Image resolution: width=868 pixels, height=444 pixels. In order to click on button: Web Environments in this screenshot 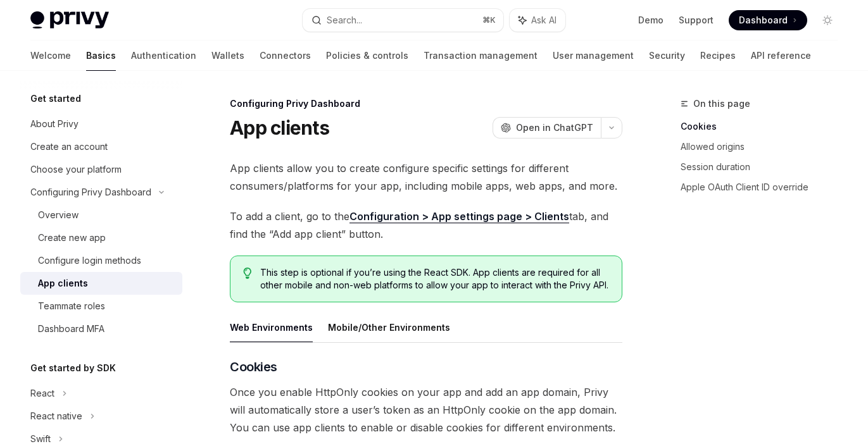, I will do `click(271, 328)`.